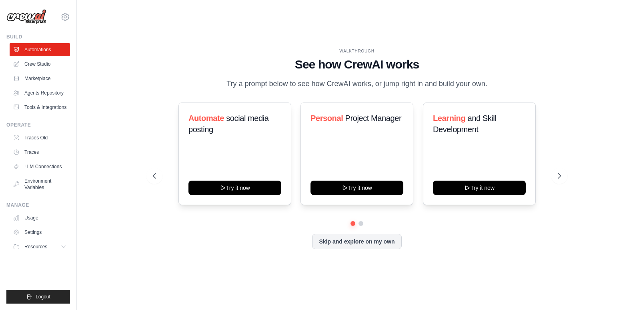 This screenshot has height=310, width=637. I want to click on a: Usage, so click(40, 218).